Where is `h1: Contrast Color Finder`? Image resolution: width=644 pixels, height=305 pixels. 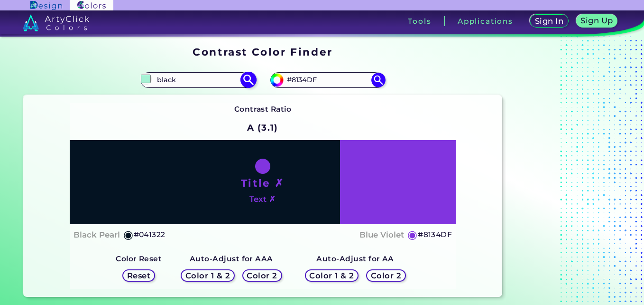 h1: Contrast Color Finder is located at coordinates (262, 52).